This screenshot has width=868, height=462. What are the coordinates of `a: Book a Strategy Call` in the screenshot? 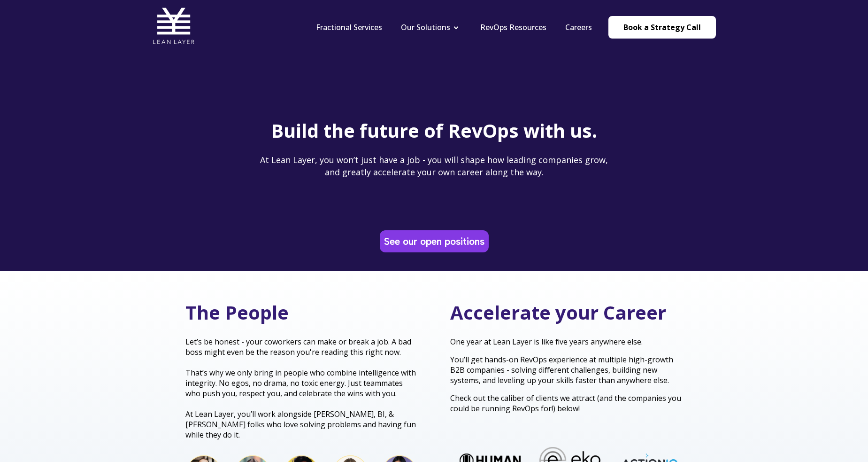 It's located at (662, 27).